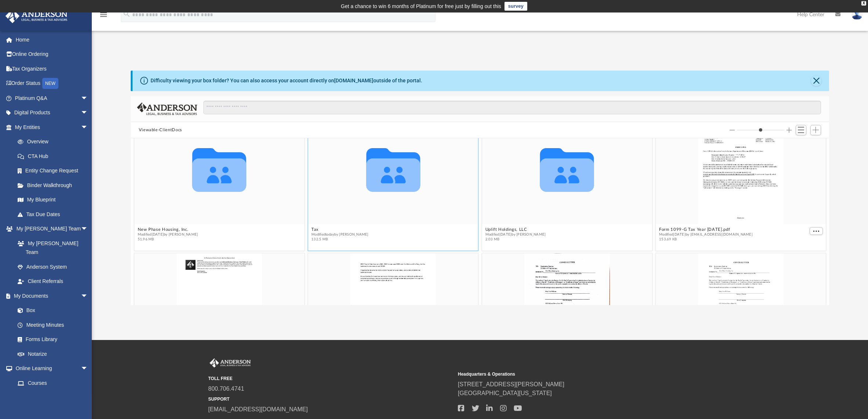  I want to click on a: Entity Change Request, so click(55, 171).